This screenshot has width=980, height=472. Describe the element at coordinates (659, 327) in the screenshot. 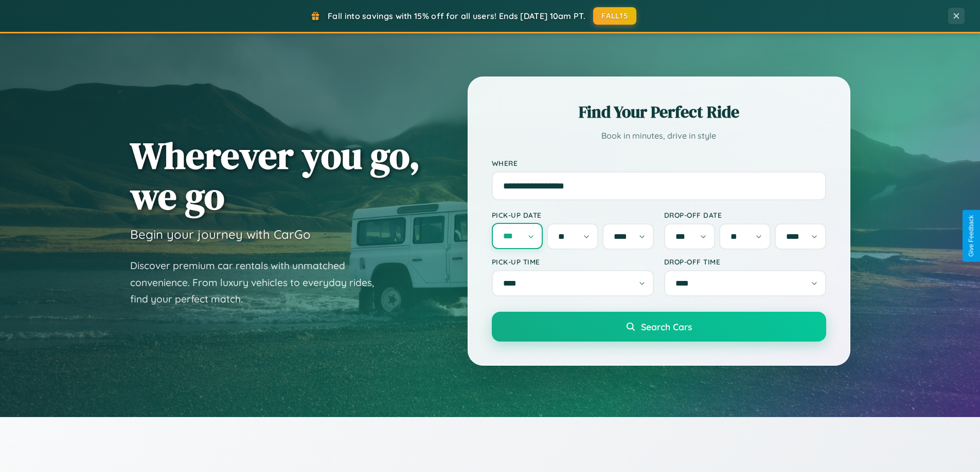

I see `button: Search Cars` at that location.